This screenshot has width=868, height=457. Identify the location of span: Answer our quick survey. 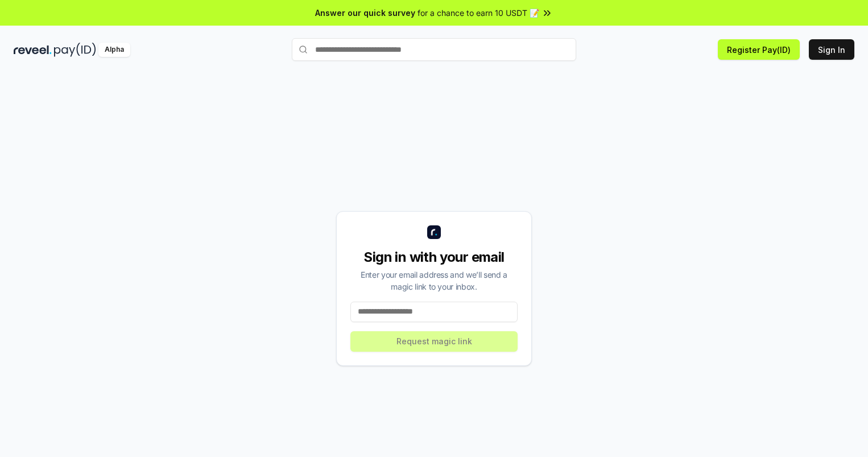
(365, 13).